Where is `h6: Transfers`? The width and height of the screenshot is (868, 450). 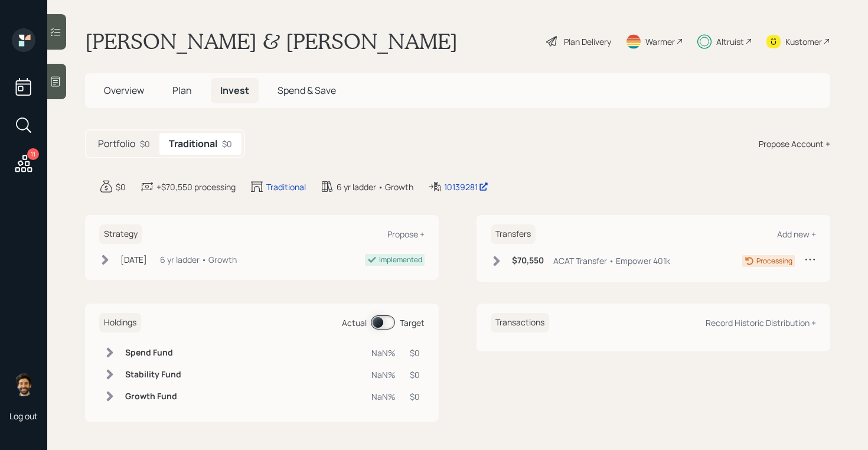 h6: Transfers is located at coordinates (513, 234).